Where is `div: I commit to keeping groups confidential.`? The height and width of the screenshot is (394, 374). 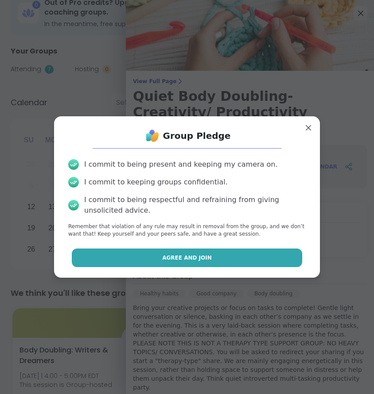
div: I commit to keeping groups confidential. is located at coordinates (156, 182).